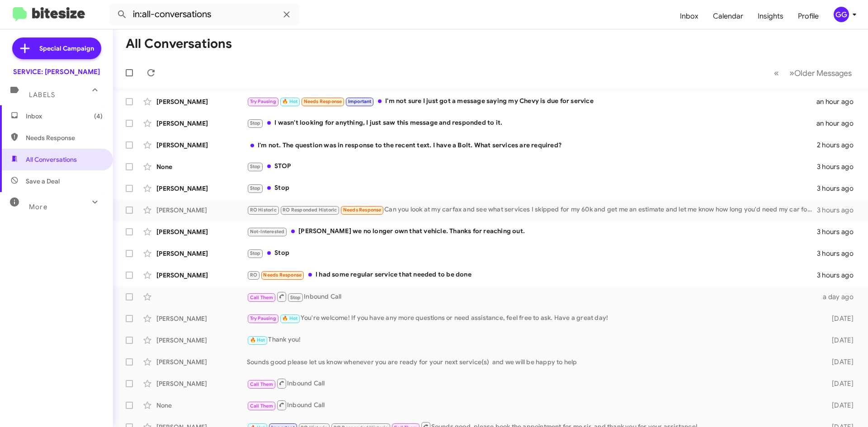 The width and height of the screenshot is (868, 427). I want to click on span: Special Campaign, so click(67, 49).